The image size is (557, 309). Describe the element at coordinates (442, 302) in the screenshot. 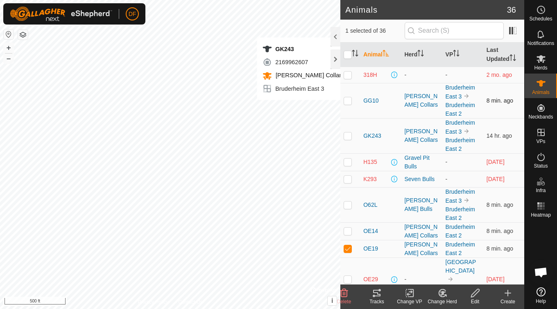

I see `div: Change Herd` at that location.